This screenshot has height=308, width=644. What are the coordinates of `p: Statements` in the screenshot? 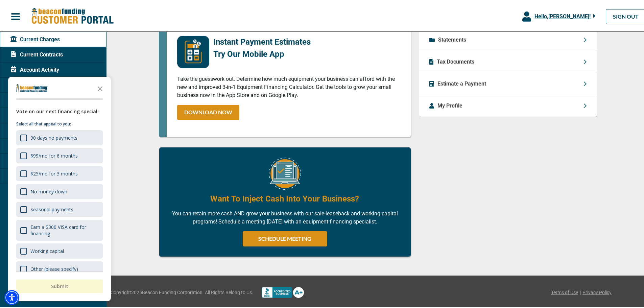 It's located at (452, 39).